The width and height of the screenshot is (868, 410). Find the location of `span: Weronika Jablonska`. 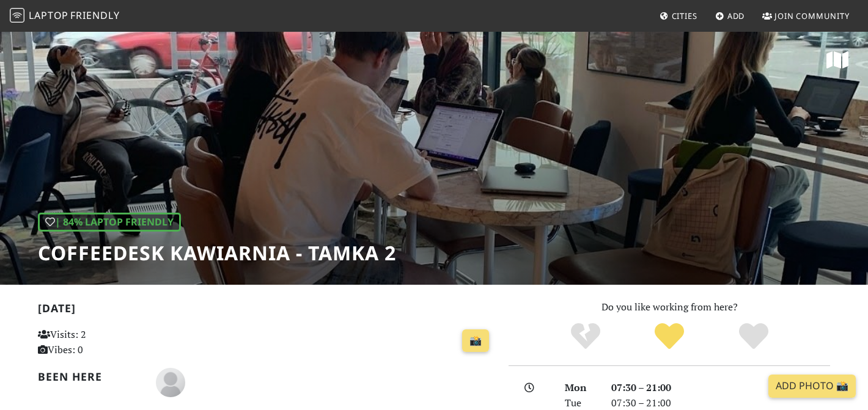

span: Weronika Jablonska is located at coordinates (171, 381).